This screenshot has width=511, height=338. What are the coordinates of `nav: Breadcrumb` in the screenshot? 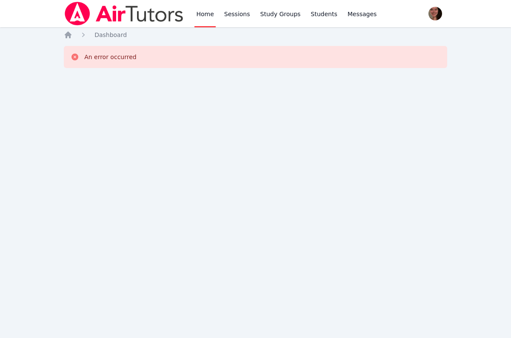 It's located at (255, 35).